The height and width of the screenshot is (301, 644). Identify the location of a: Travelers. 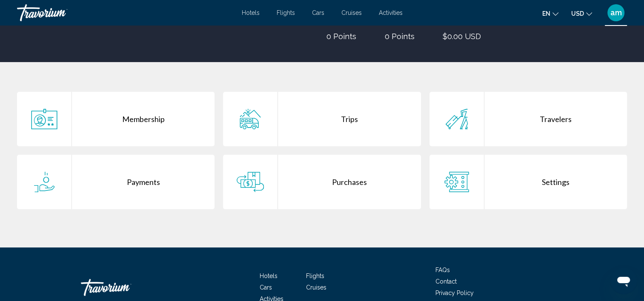
(528, 119).